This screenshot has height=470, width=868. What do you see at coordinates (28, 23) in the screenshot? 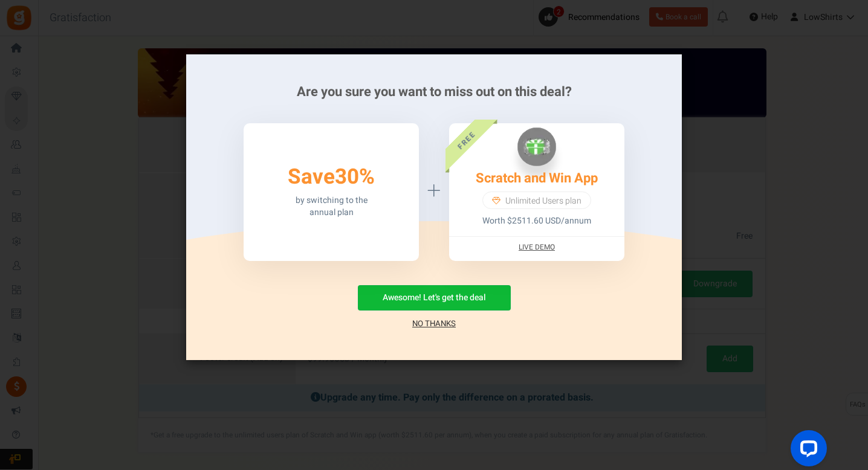
I see `button: Open LiveChat chat widget` at bounding box center [28, 23].